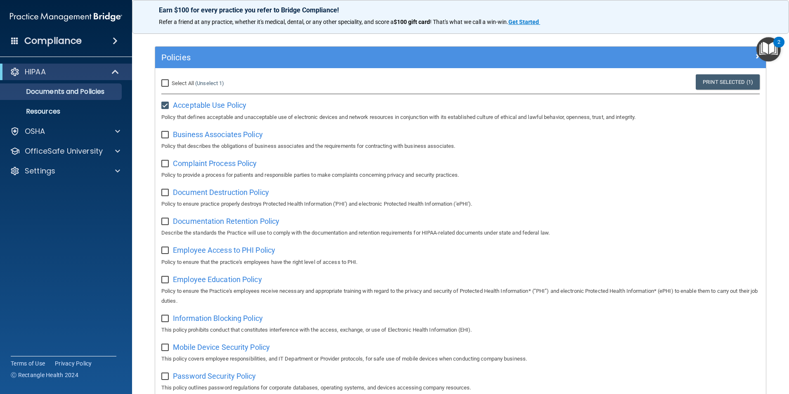 This screenshot has width=789, height=394. I want to click on span: Document Destruction Policy, so click(221, 192).